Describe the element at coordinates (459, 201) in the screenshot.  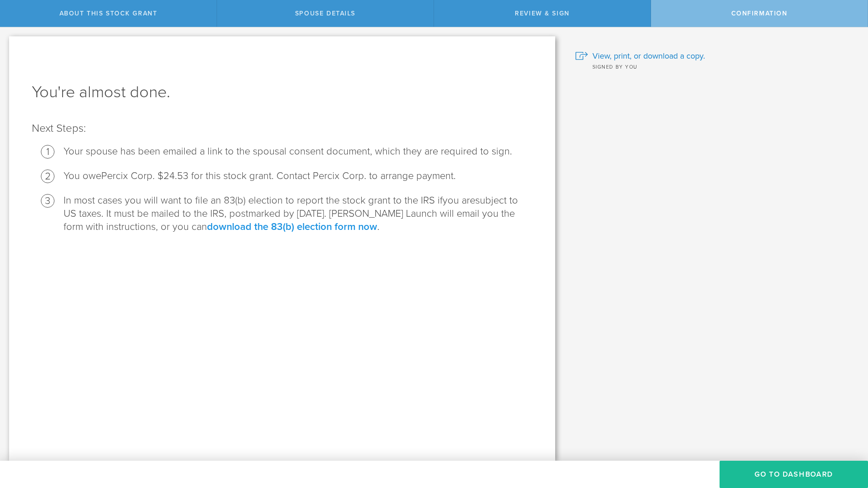
I see `span: you are` at that location.